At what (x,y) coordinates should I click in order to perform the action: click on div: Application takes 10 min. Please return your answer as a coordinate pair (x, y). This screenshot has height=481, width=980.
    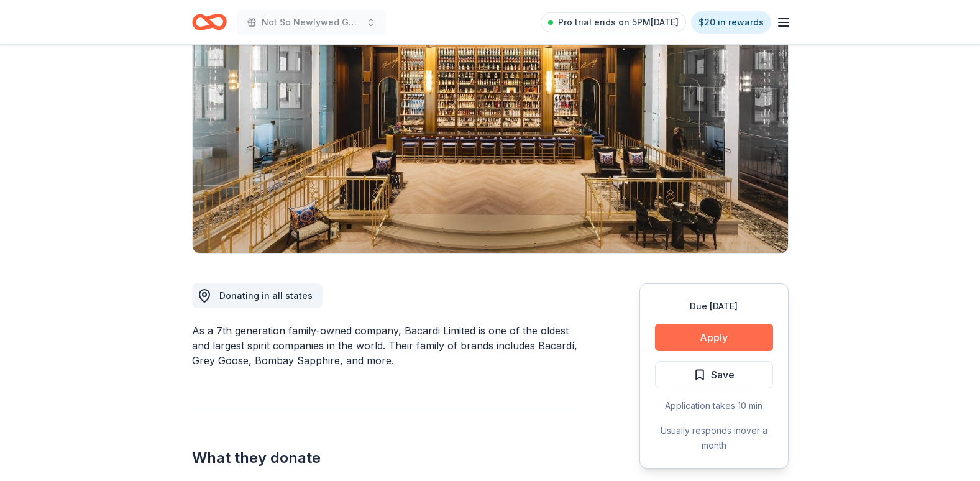
    Looking at the image, I should click on (714, 406).